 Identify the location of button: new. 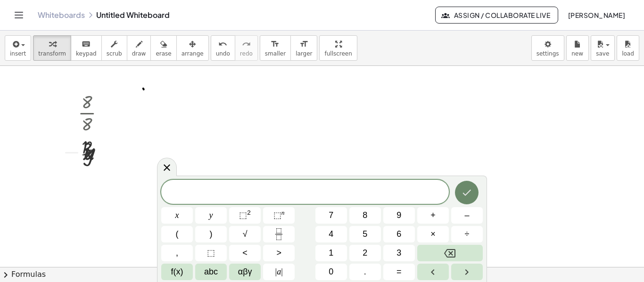
(577, 48).